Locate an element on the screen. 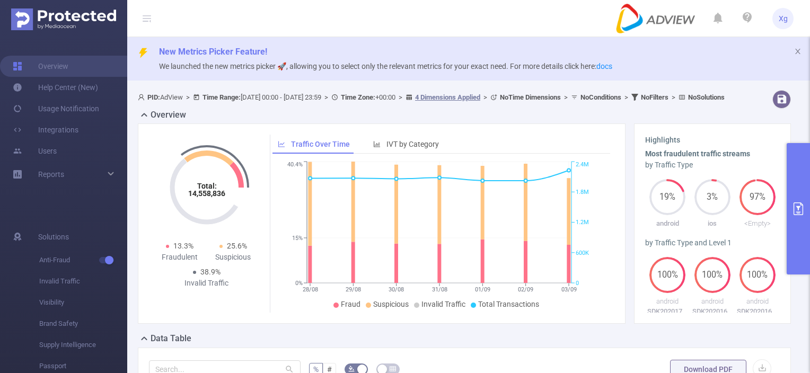 This screenshot has width=810, height=373. b: Most fraudulent traffic streams is located at coordinates (698, 154).